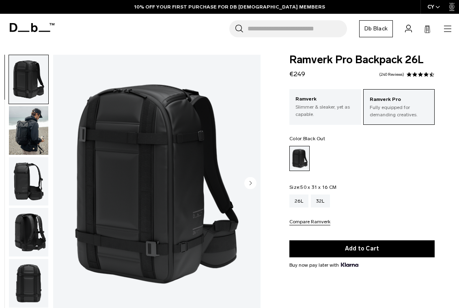  Describe the element at coordinates (376, 29) in the screenshot. I see `a: Db Black` at that location.